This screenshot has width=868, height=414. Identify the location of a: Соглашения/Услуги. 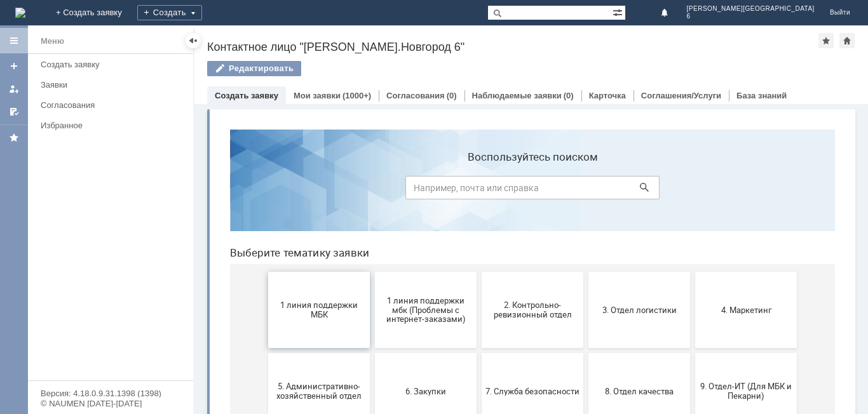
(681, 95).